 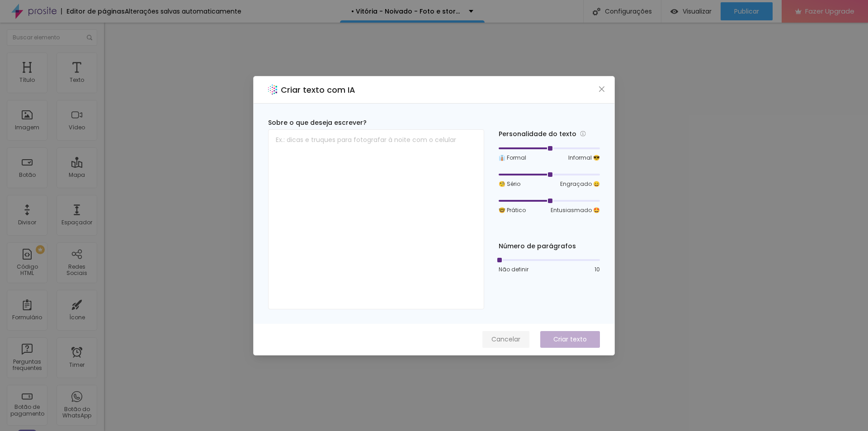 What do you see at coordinates (510, 184) in the screenshot?
I see `span: 🧐 Sério` at bounding box center [510, 184].